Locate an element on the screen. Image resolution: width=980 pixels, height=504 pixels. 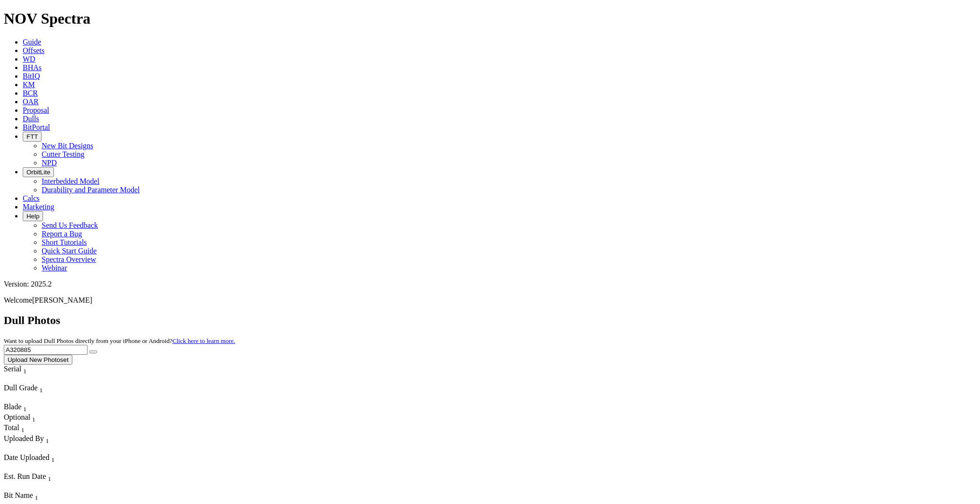
div: Total Sort None is located at coordinates (20, 429).